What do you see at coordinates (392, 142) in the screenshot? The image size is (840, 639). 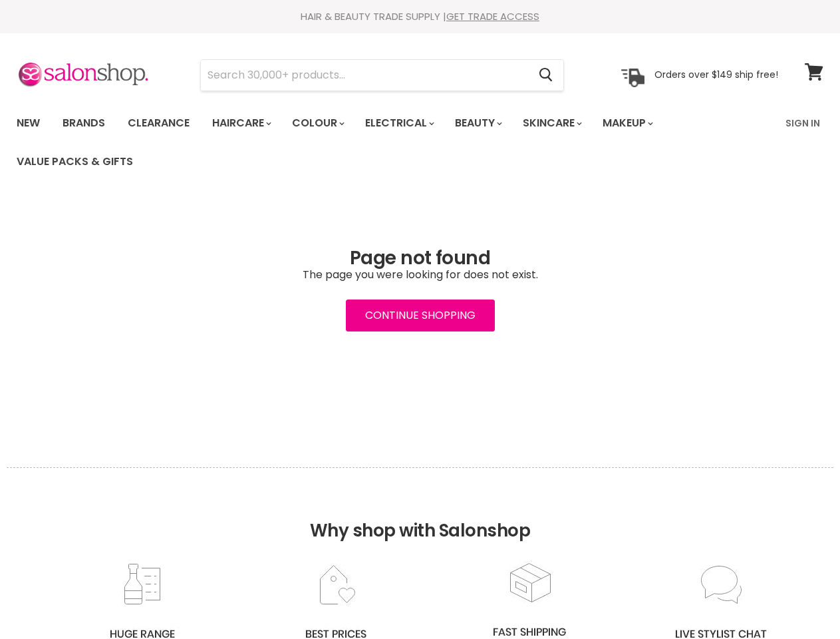 I see `ul: Main menu` at bounding box center [392, 142].